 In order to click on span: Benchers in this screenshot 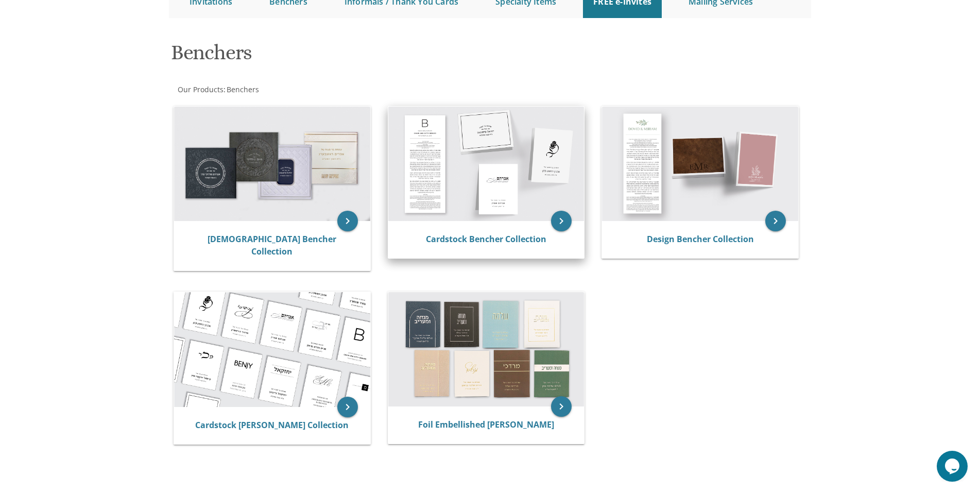, I will do `click(243, 89)`.